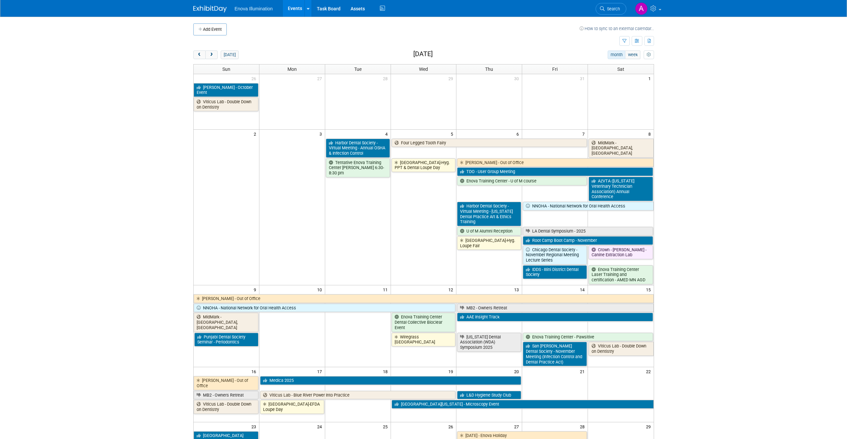 This screenshot has height=439, width=847. I want to click on a: Chicago Dental Society - November Regional Meeting Lecture Series, so click(555, 255).